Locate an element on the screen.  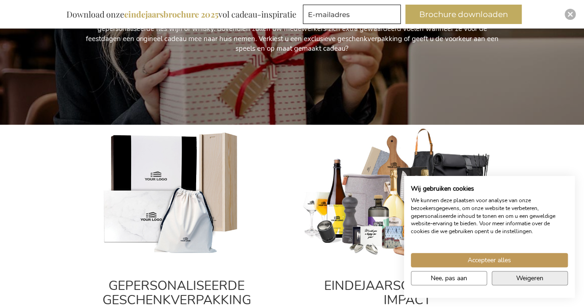
button: Alle cookies weigeren is located at coordinates (529, 278).